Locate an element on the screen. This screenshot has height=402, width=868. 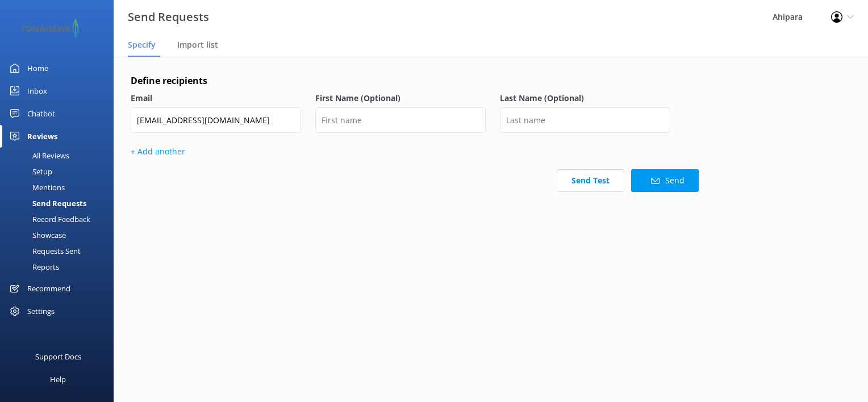
h4: Define recipients is located at coordinates (415, 81).